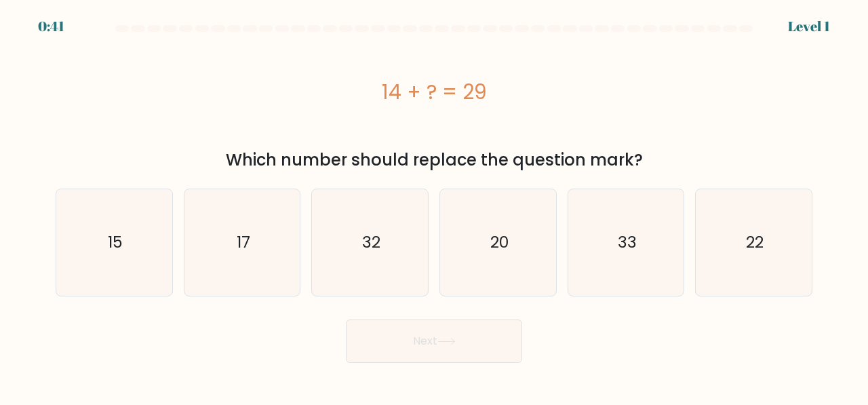 The height and width of the screenshot is (405, 868). Describe the element at coordinates (434, 160) in the screenshot. I see `div: Which number should replace the question mark?` at that location.